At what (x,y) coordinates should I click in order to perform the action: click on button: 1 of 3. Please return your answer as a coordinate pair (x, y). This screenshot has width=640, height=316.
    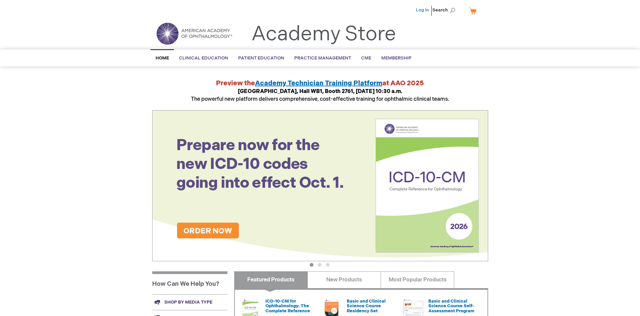
    Looking at the image, I should click on (311, 265).